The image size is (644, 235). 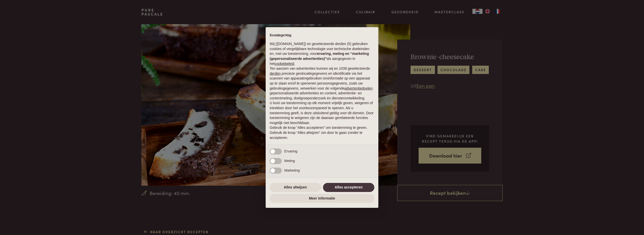 I want to click on p: U kunt uw toestemming op elk moment vrijelijk geven, weigeren of intrekken door het voorkeurenpan..., so click(x=322, y=113).